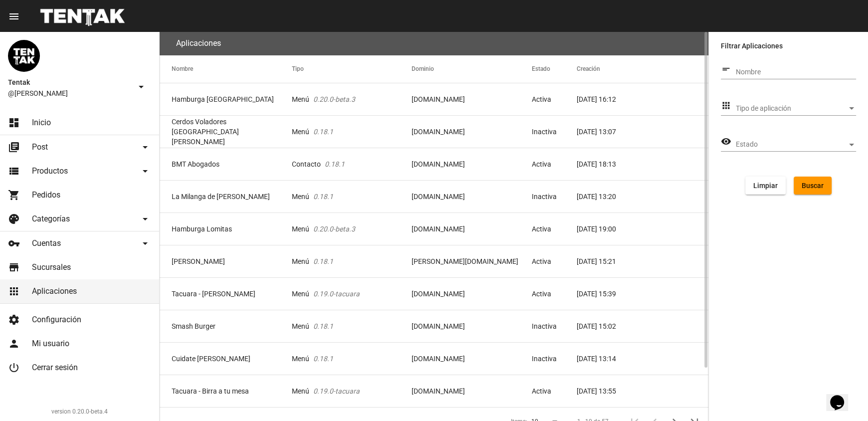  What do you see at coordinates (14, 320) in the screenshot?
I see `mat-icon: settings` at bounding box center [14, 320].